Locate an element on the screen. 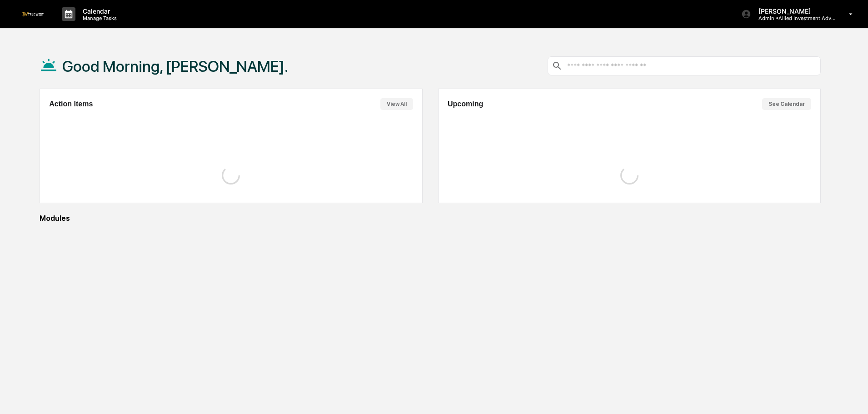 Image resolution: width=868 pixels, height=414 pixels. a: View All is located at coordinates (397, 104).